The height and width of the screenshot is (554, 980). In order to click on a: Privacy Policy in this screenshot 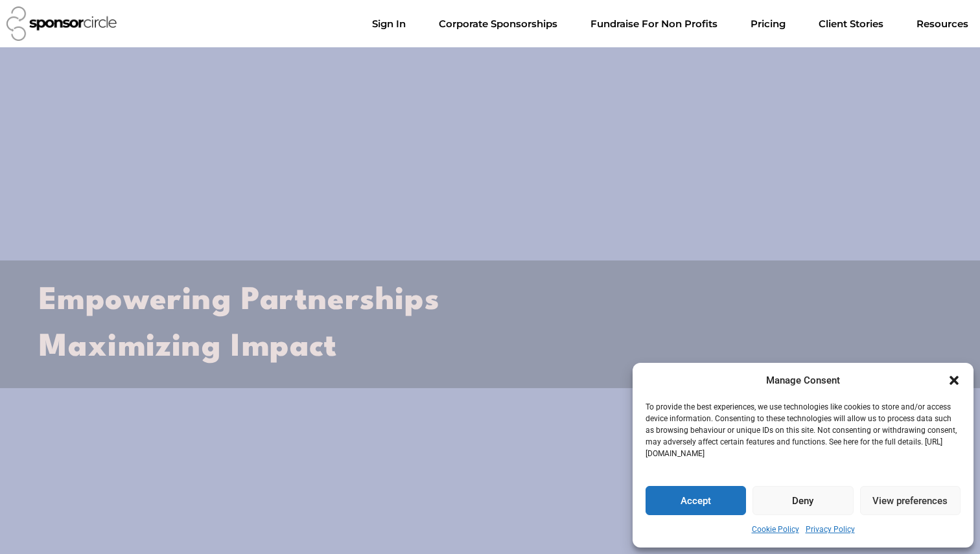, I will do `click(831, 529)`.